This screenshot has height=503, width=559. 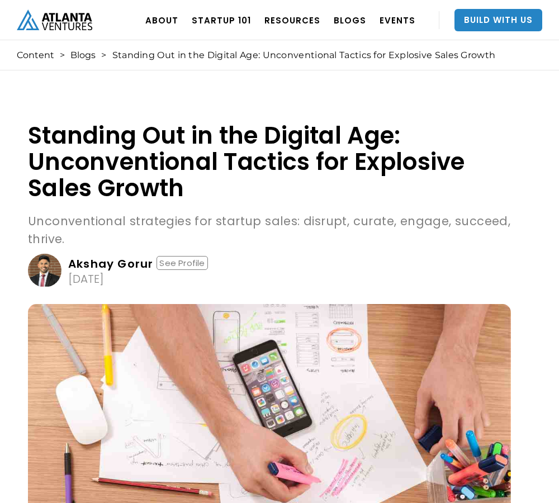 What do you see at coordinates (111, 264) in the screenshot?
I see `div: Akshay Gorur` at bounding box center [111, 264].